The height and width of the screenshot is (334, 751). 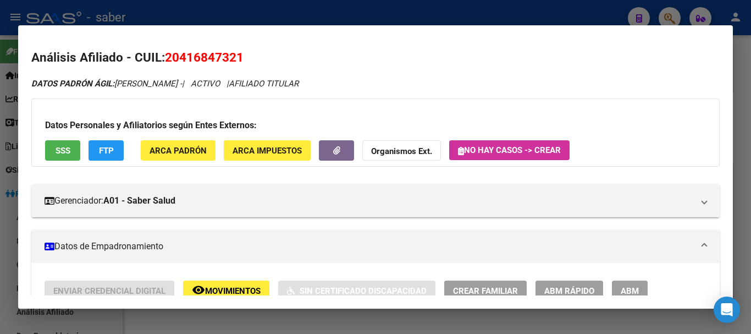 What do you see at coordinates (109, 291) in the screenshot?
I see `span: Enviar Credencial Digital` at bounding box center [109, 291].